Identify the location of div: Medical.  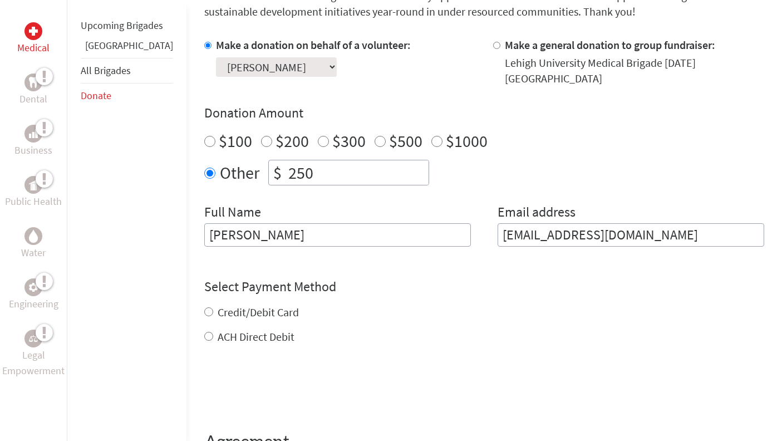
(33, 31).